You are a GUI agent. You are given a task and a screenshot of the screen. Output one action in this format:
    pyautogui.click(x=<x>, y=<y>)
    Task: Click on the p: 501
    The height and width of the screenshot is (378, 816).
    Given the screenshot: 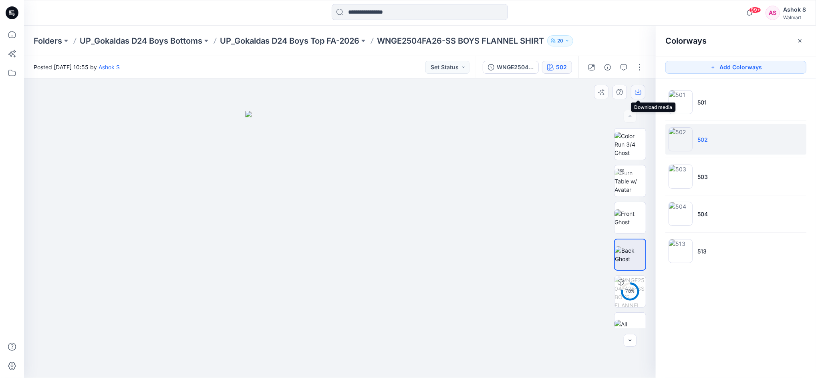 What is the action you would take?
    pyautogui.click(x=702, y=102)
    